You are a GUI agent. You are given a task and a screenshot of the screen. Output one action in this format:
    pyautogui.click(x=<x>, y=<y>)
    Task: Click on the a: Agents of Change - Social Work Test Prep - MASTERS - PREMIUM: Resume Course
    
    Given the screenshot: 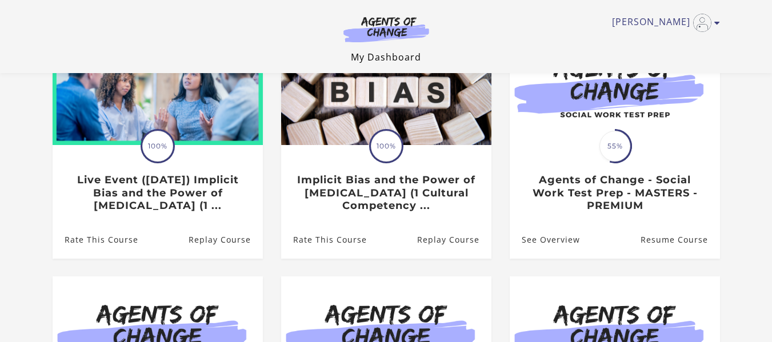 What is the action you would take?
    pyautogui.click(x=679, y=239)
    